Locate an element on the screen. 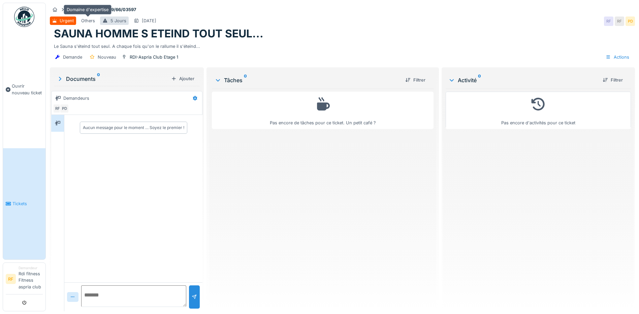  div: Domaine d'expertise is located at coordinates (88, 9).